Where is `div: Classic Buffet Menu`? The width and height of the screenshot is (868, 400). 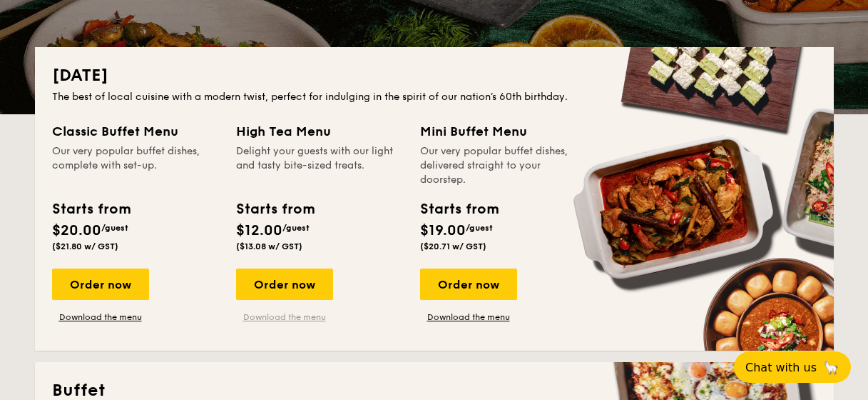 div: Classic Buffet Menu is located at coordinates (135, 132).